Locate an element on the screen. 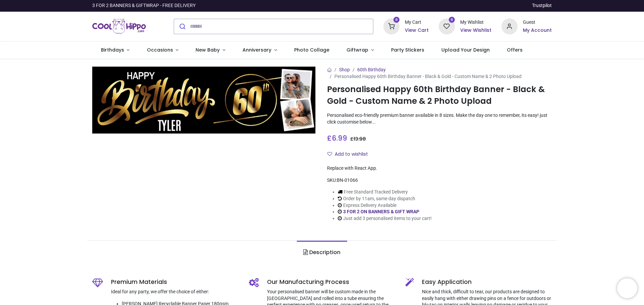 The image size is (644, 305). span: Party Stickers is located at coordinates (408, 50).